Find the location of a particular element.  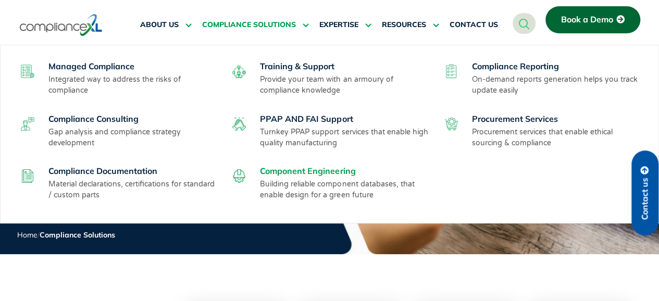

a: EXPERTISE is located at coordinates (345, 25).